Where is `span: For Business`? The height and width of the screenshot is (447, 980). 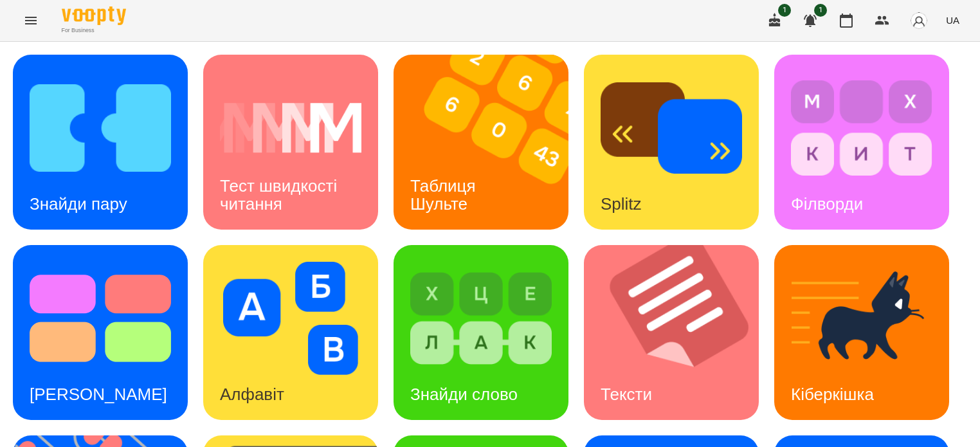 span: For Business is located at coordinates (94, 30).